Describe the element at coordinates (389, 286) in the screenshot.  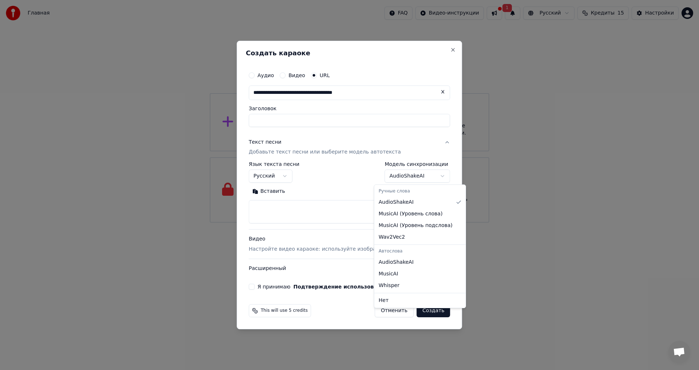
I see `span: Whisper` at that location.